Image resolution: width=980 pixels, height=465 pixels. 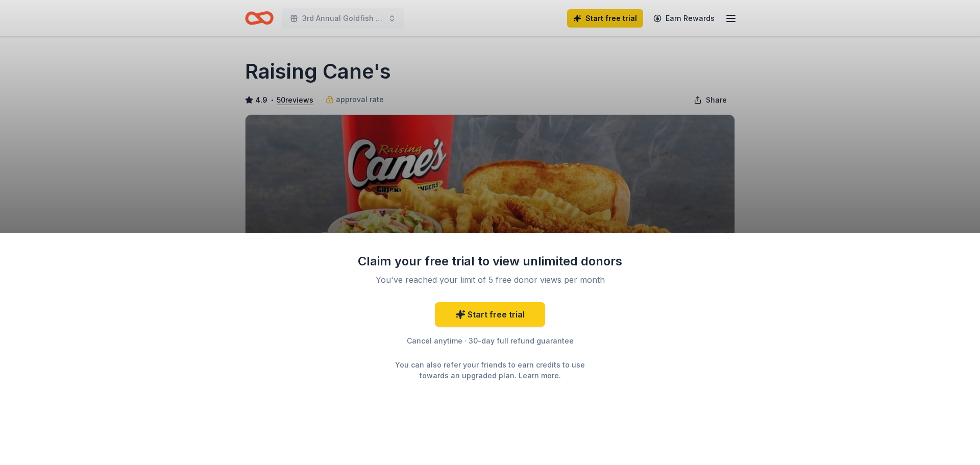 What do you see at coordinates (490, 314) in the screenshot?
I see `a: Start free trial` at bounding box center [490, 314].